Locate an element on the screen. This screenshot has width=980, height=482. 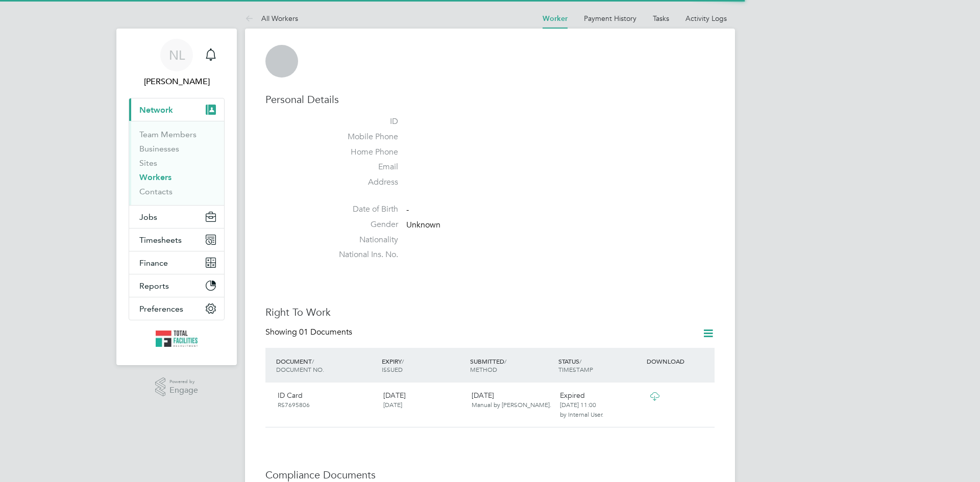
a: Workers is located at coordinates (155, 177).